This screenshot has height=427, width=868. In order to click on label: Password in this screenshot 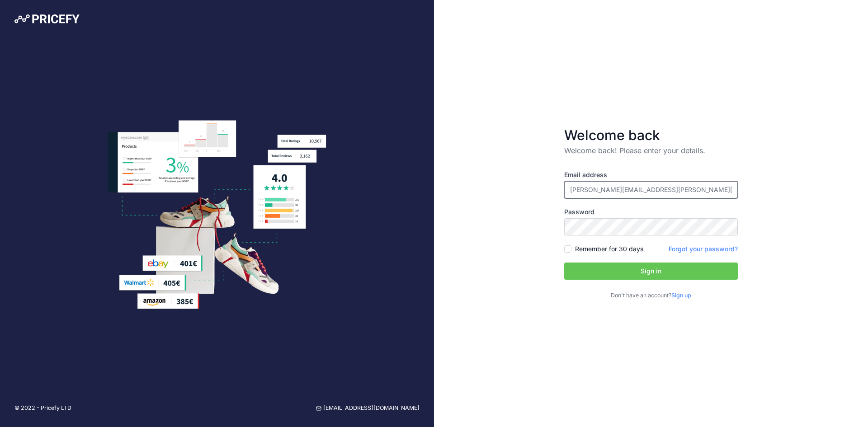, I will do `click(651, 212)`.